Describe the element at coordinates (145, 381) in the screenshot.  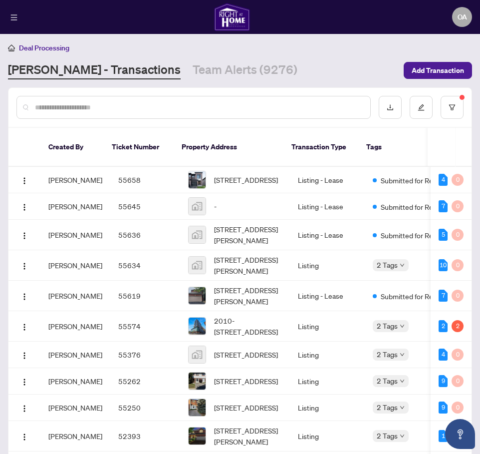
I see `td: 55262` at that location.